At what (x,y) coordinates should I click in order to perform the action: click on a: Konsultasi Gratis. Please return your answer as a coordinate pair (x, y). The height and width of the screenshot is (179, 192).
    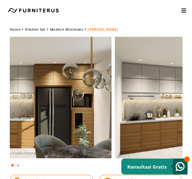
    Looking at the image, I should click on (154, 166).